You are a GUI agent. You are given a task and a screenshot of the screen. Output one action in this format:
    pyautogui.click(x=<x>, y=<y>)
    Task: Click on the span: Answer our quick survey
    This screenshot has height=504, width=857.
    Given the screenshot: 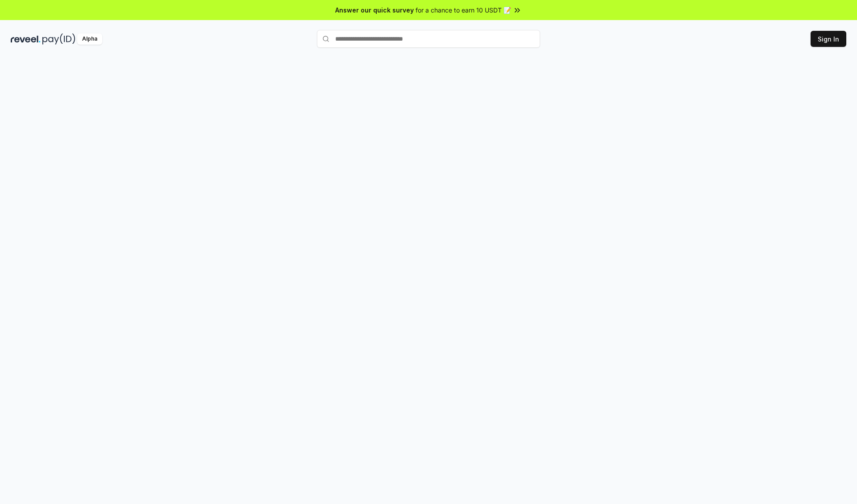 What is the action you would take?
    pyautogui.click(x=374, y=10)
    